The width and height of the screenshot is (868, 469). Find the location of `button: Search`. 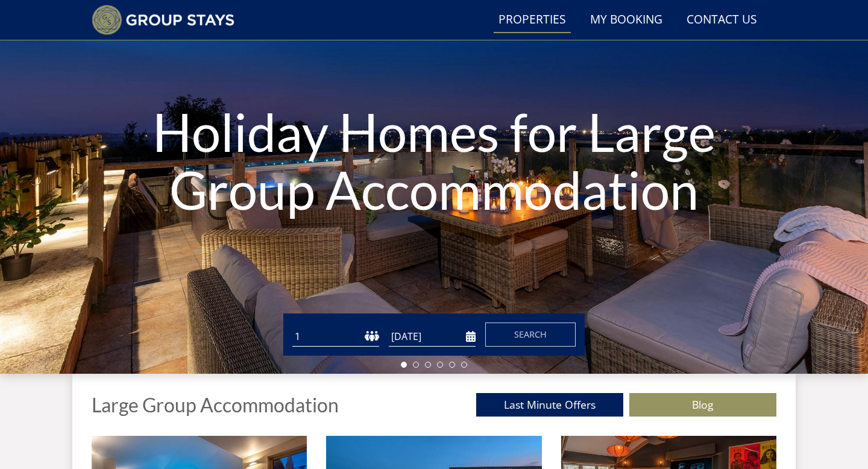

button: Search is located at coordinates (531, 335).